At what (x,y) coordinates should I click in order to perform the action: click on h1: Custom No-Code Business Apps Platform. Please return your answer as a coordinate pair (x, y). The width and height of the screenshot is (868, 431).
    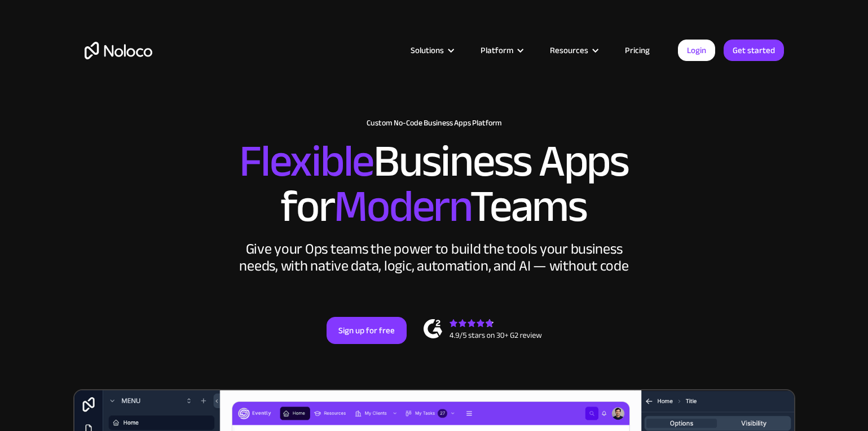
    Looking at the image, I should click on (434, 123).